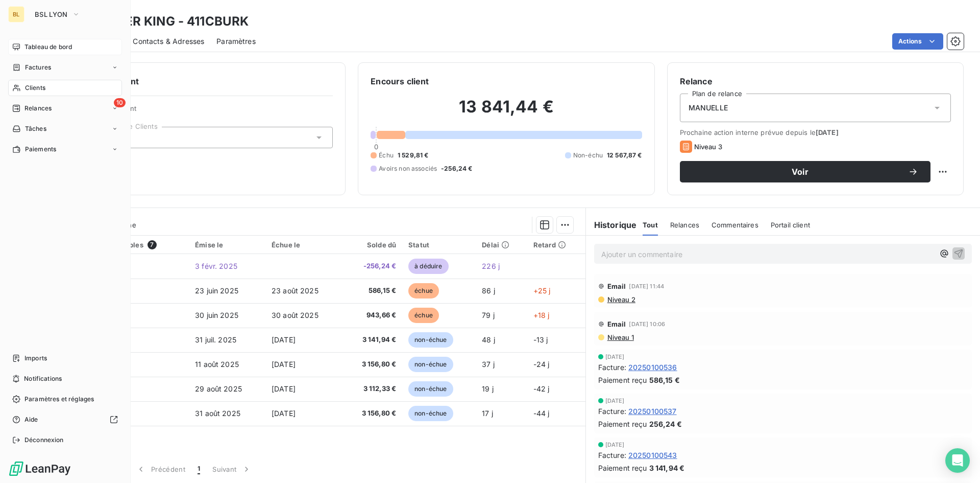 This screenshot has width=980, height=483. What do you see at coordinates (38, 67) in the screenshot?
I see `span: Factures` at bounding box center [38, 67].